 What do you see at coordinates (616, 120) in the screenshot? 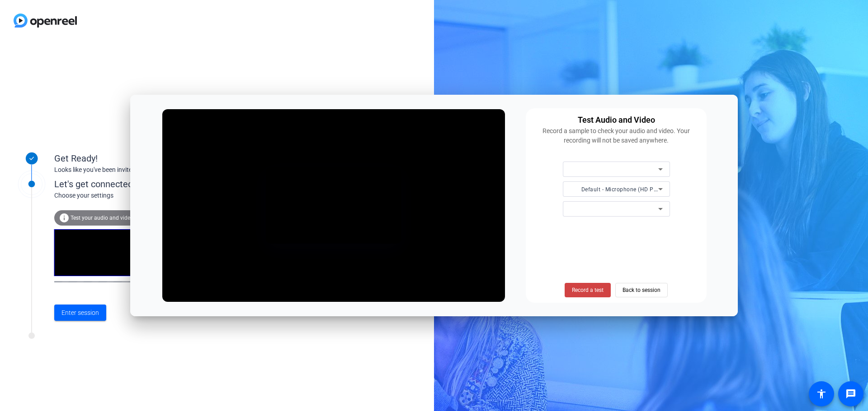
I see `div: Test Audio and Video` at bounding box center [616, 120].